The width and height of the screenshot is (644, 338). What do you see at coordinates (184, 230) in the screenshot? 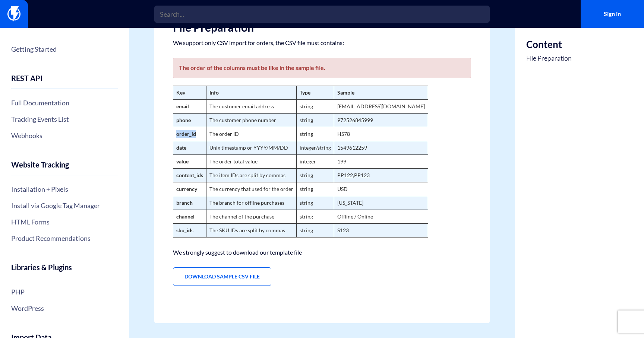
I see `strong: sku_id` at bounding box center [184, 230].